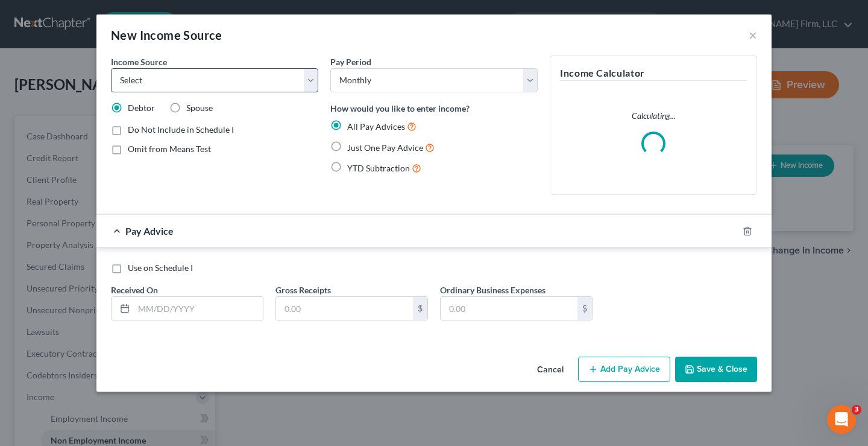 This screenshot has height=446, width=868. What do you see at coordinates (399, 108) in the screenshot?
I see `label: How would you like to enter income?` at bounding box center [399, 108].